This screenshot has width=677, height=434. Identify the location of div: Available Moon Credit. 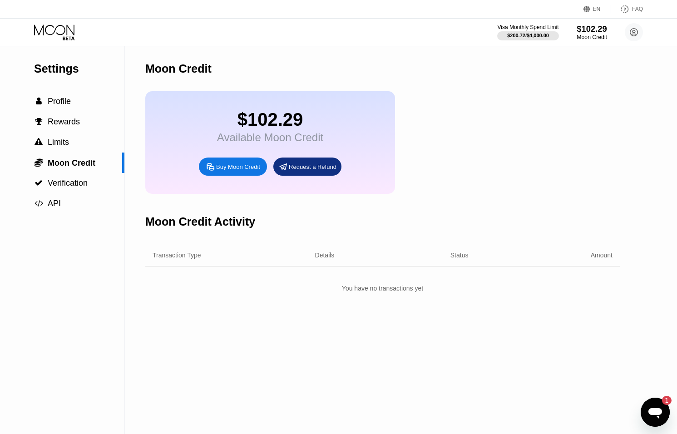
(270, 138).